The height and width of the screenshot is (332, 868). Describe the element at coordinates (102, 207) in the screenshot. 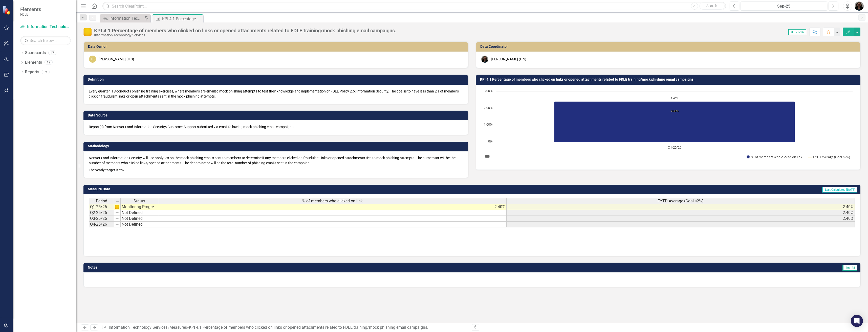

I see `td: Q1-25/26` at that location.